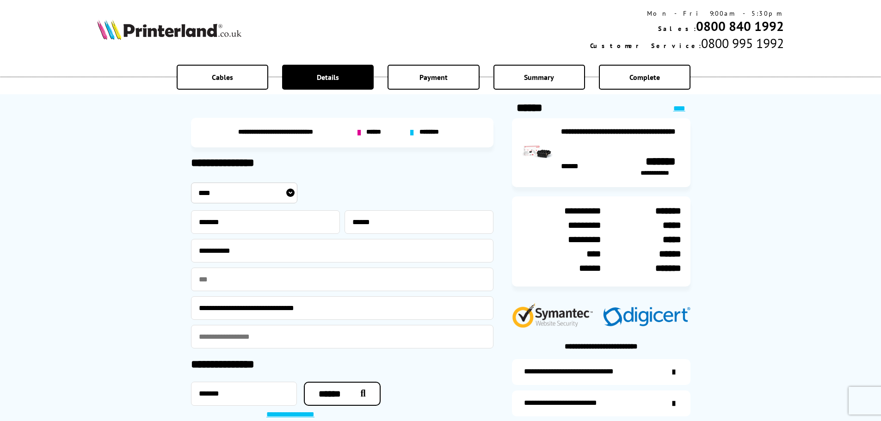 The width and height of the screenshot is (881, 421). What do you see at coordinates (677, 29) in the screenshot?
I see `span: Sales:` at bounding box center [677, 29].